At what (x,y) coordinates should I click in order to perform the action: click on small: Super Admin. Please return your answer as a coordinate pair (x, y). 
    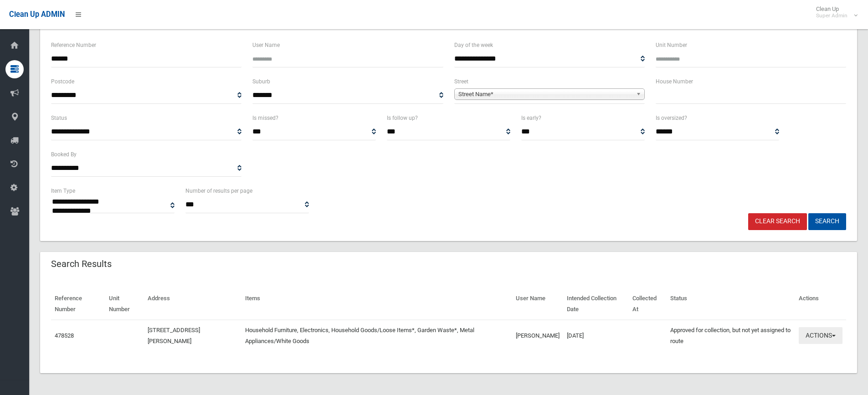
    Looking at the image, I should click on (832, 15).